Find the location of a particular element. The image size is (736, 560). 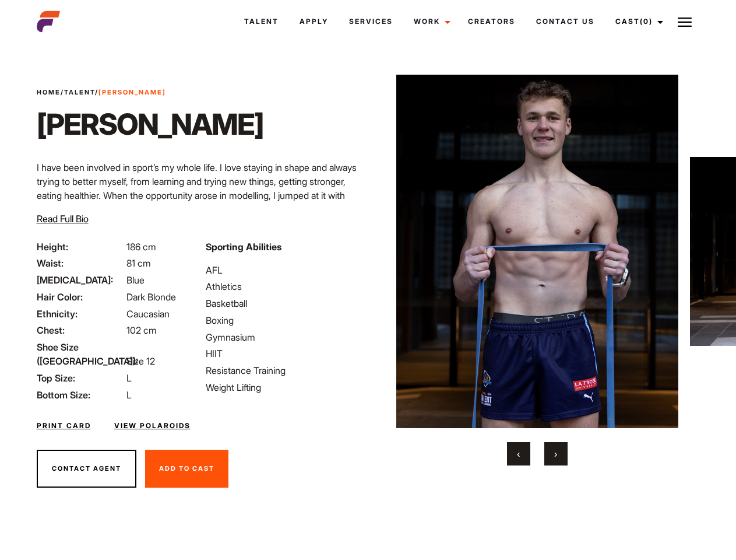

span: Blue is located at coordinates (135, 280).